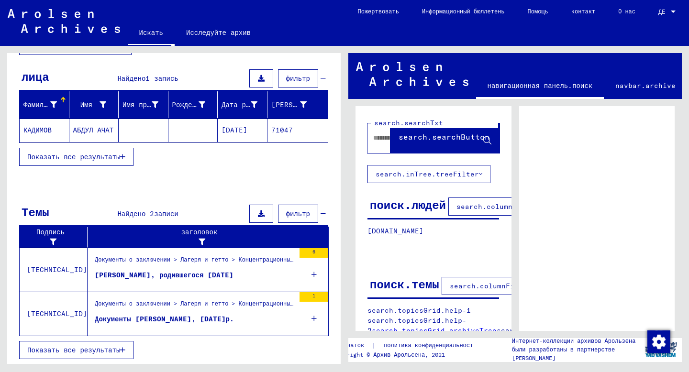 The image size is (689, 372). I want to click on div: заголовок, so click(205, 237).